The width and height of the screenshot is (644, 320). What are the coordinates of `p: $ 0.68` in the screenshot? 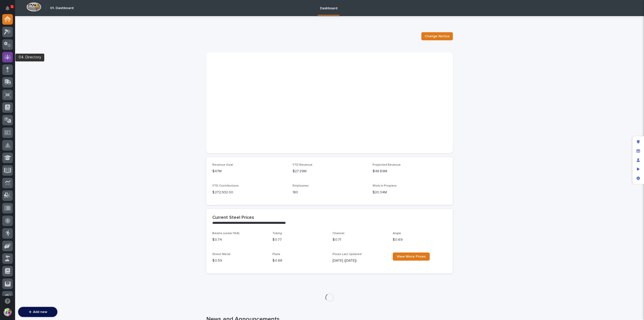 It's located at (300, 261).